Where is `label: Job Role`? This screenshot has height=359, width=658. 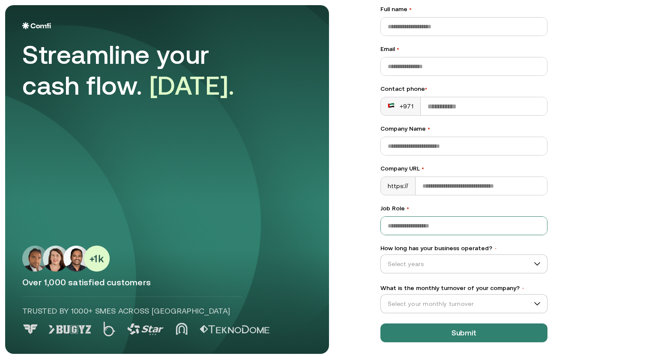 label: Job Role is located at coordinates (464, 208).